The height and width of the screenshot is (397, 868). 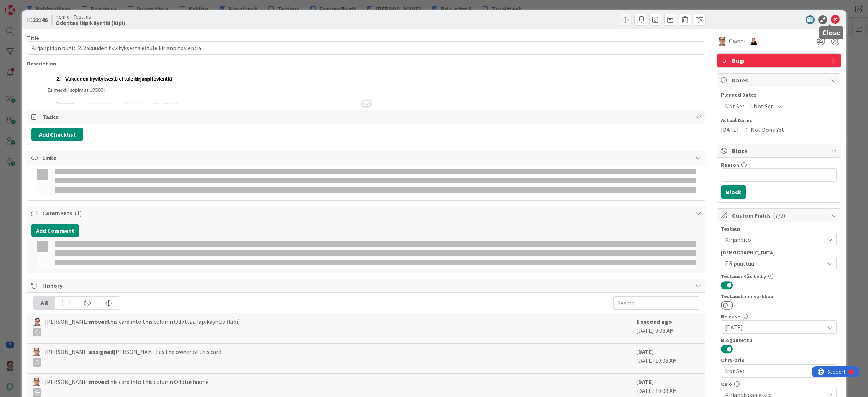 What do you see at coordinates (160, 168) in the screenshot?
I see `img: image.png` at bounding box center [160, 168].